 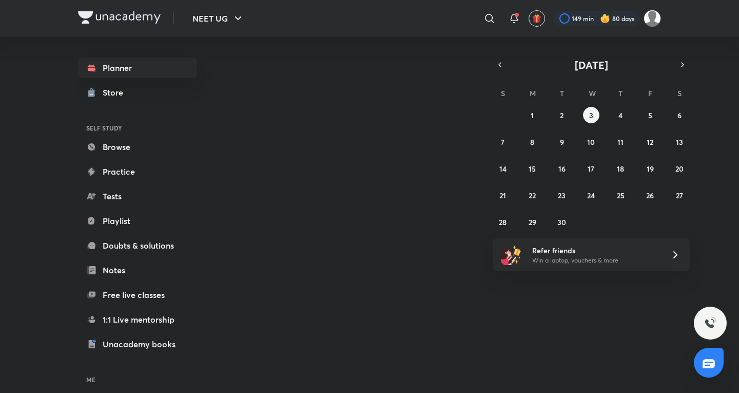 What do you see at coordinates (503, 168) in the screenshot?
I see `button: September 14, 2025` at bounding box center [503, 168].